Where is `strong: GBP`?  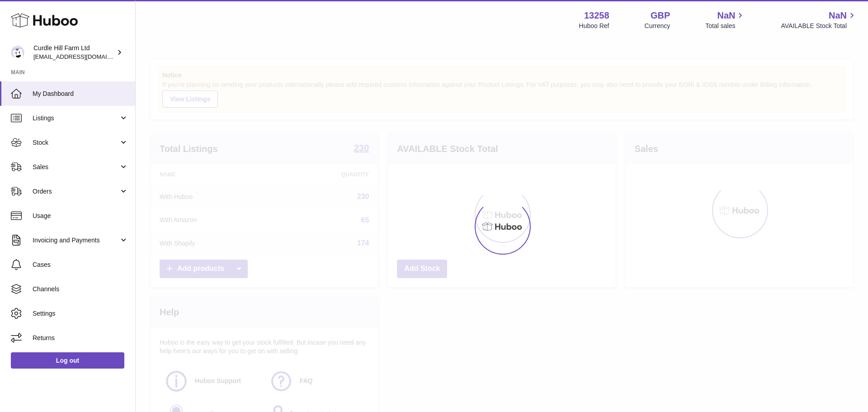
strong: GBP is located at coordinates (660, 16).